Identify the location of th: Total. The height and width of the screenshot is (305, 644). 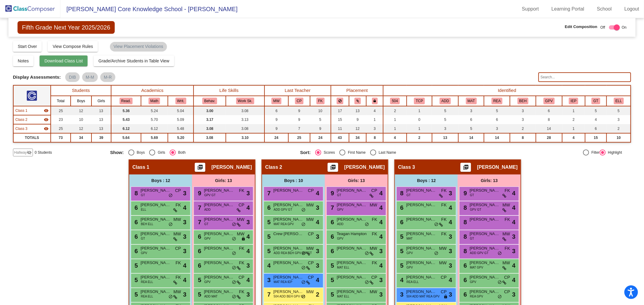
(61, 101).